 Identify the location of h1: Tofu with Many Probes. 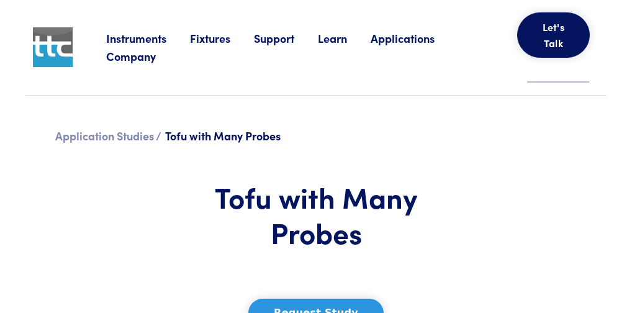
(316, 214).